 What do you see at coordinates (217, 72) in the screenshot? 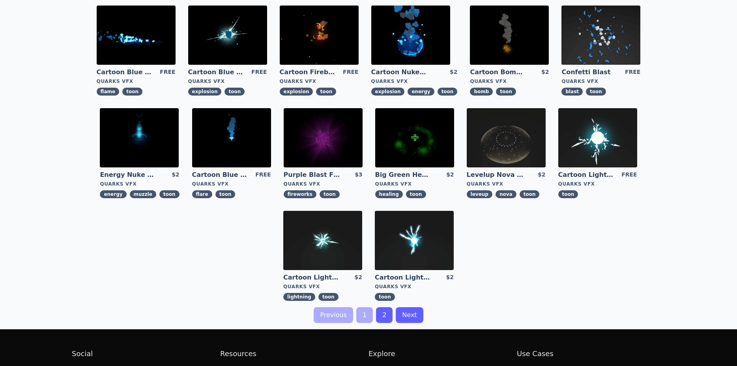
I see `a: Cartoon Blue Gas Explosion` at bounding box center [217, 72].